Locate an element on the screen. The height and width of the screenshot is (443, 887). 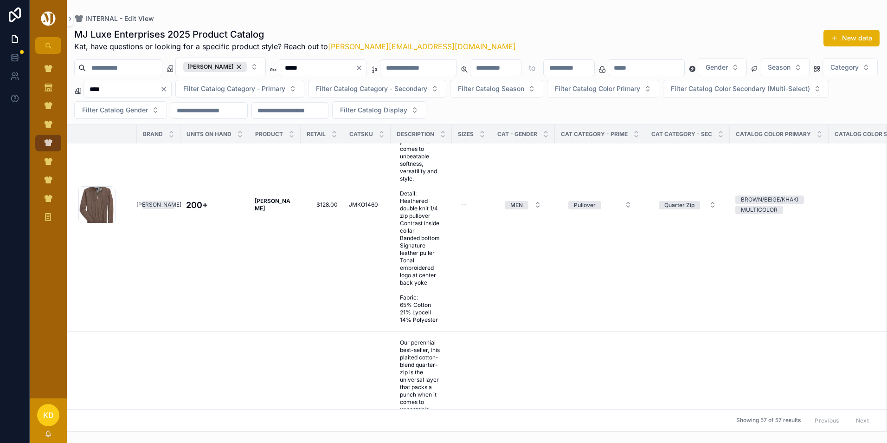
a: JMKO1460 is located at coordinates (367, 205).